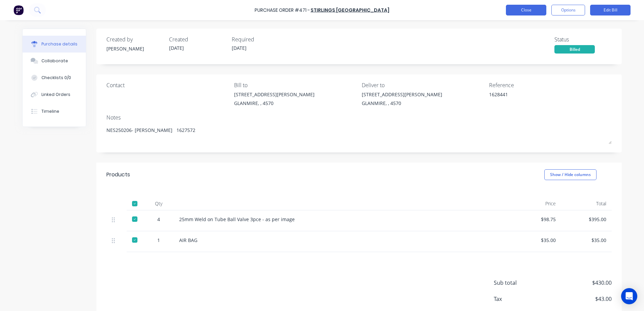 The width and height of the screenshot is (644, 311). What do you see at coordinates (54, 78) in the screenshot?
I see `button: Checklists 0/0` at bounding box center [54, 78].